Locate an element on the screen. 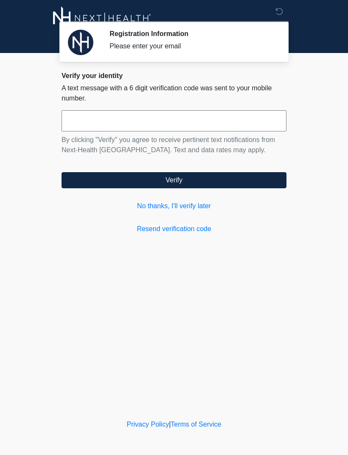  p: A text message with a 6 digit verification code was sent to your mobile number. is located at coordinates (174, 93).